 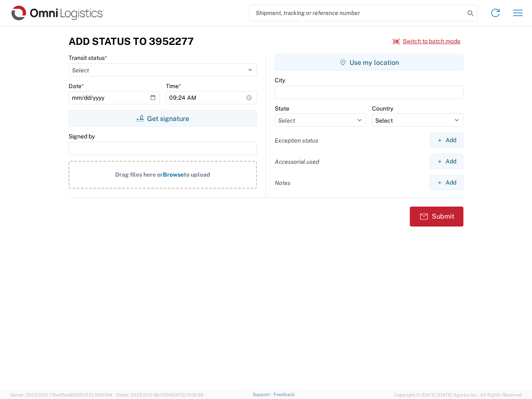 What do you see at coordinates (197, 175) in the screenshot?
I see `span: to upload` at bounding box center [197, 175].